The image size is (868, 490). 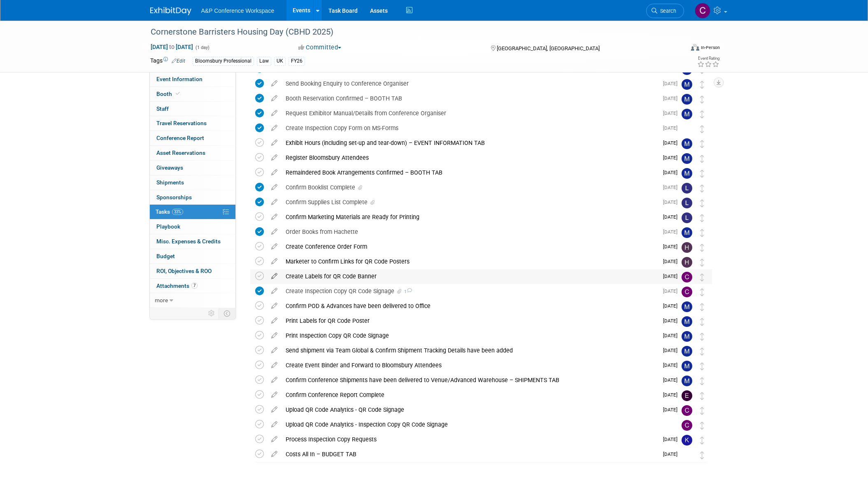 What do you see at coordinates (470, 455) in the screenshot?
I see `div: Costs All In – BUDGET TAB` at bounding box center [470, 455].